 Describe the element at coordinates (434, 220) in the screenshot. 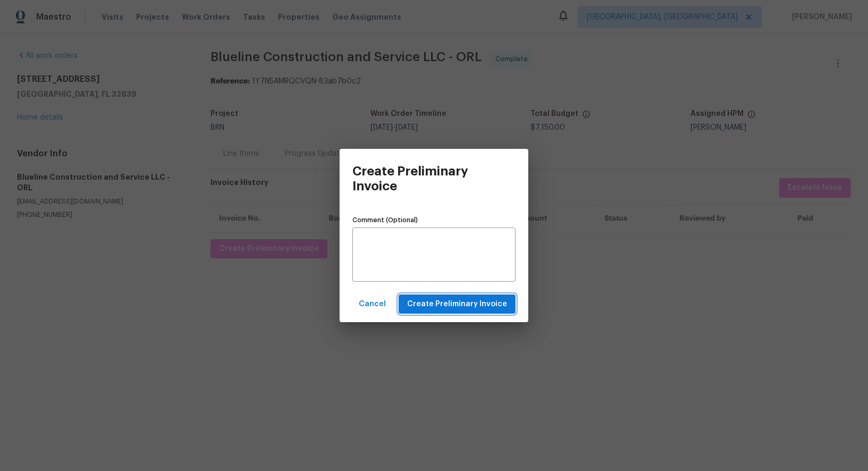

I see `label: Comment (Optional)` at that location.